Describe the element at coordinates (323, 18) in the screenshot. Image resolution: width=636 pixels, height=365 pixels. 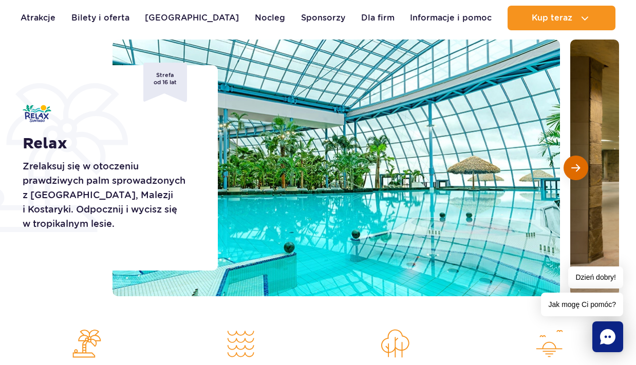
I see `a: Sponsorzy` at that location.